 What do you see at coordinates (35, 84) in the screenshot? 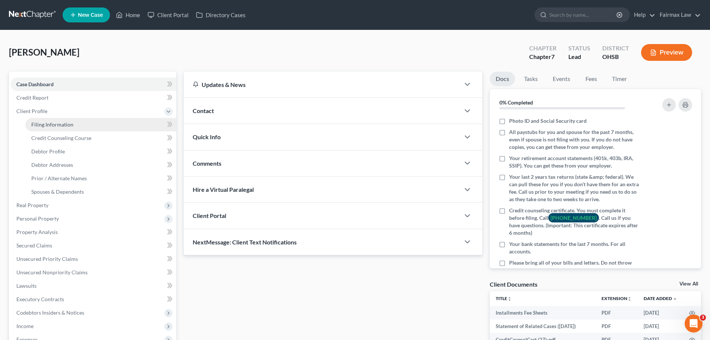
I see `span: Case Dashboard` at bounding box center [35, 84].